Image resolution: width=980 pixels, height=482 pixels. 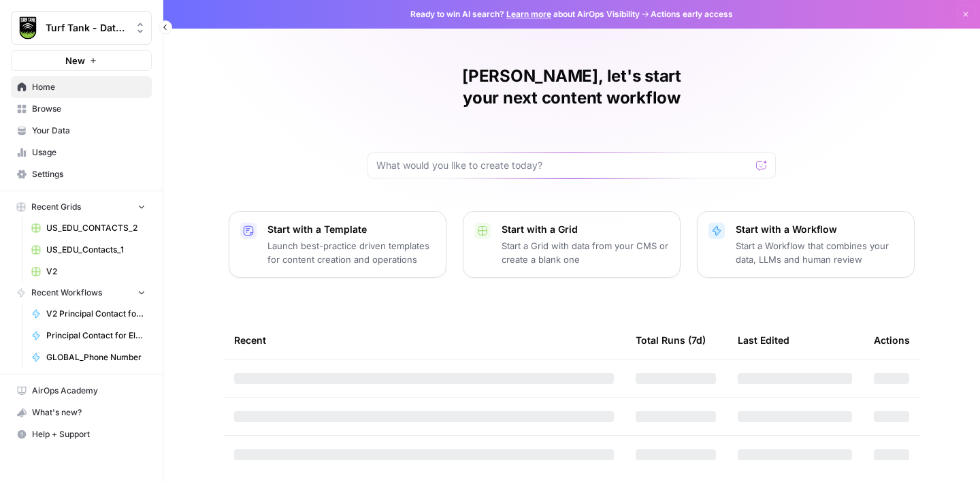 I want to click on p: Start a Workflow that combines your data, LLMs and human review, so click(x=819, y=252).